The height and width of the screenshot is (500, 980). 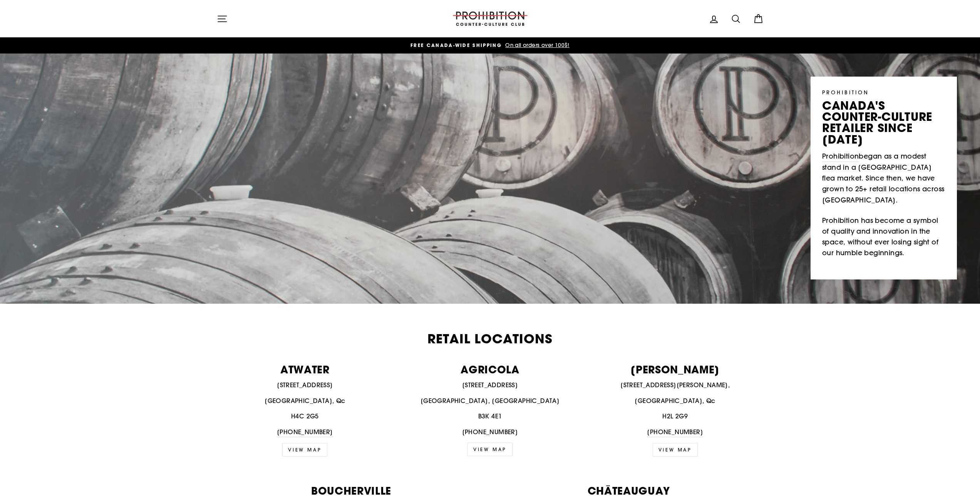 What do you see at coordinates (490, 369) in the screenshot?
I see `p: AGRICOLA` at bounding box center [490, 369].